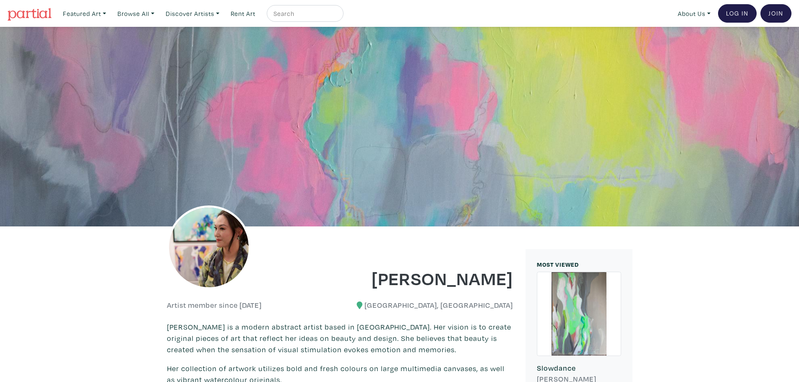  Describe the element at coordinates (209, 248) in the screenshot. I see `img: phpThumb.php` at that location.